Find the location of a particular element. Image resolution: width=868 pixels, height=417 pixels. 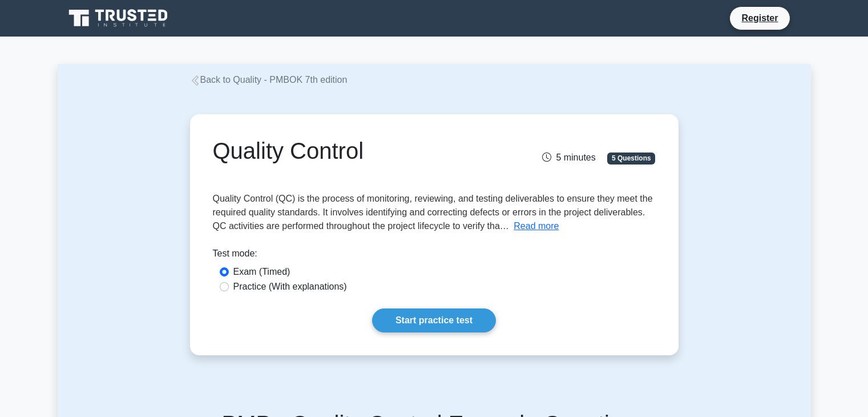

label: Practice (With explanations) is located at coordinates (290, 287).